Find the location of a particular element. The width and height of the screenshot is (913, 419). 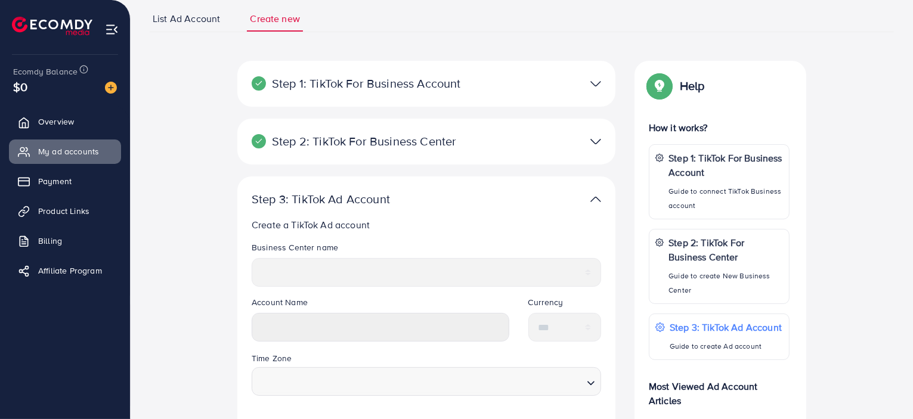

a: My ad accounts is located at coordinates (65, 151).